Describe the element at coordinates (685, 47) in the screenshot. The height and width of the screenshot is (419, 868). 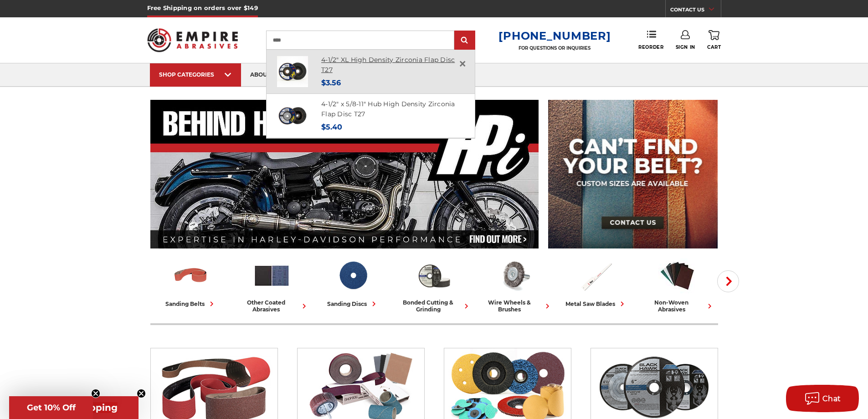
I see `span: Sign In` at that location.